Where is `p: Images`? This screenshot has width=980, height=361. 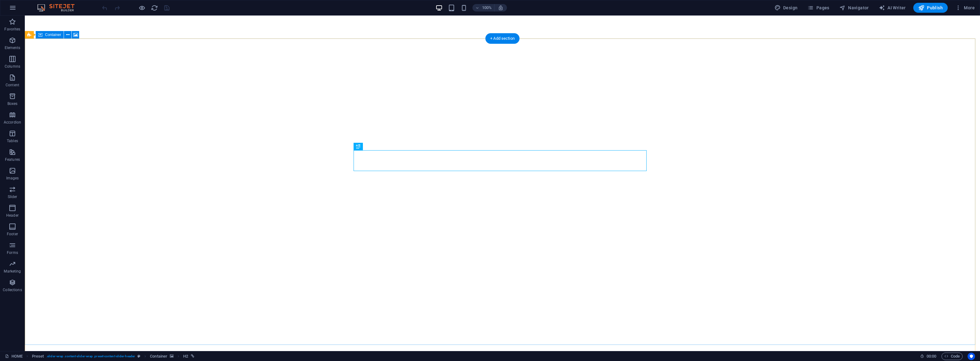 p: Images is located at coordinates (12, 178).